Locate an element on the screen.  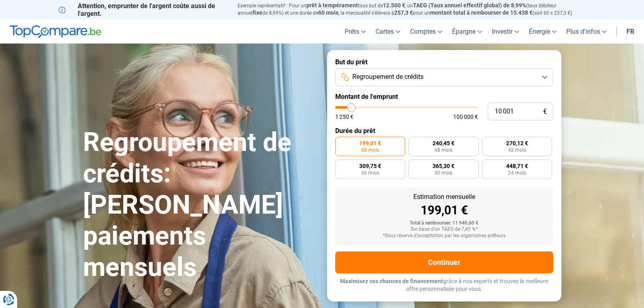
a: fr is located at coordinates (630, 31).